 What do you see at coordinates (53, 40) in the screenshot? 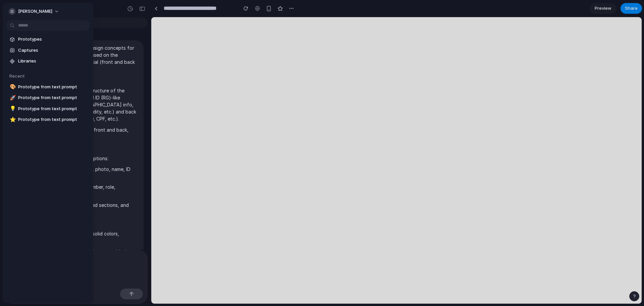
I see `span: Prototypes` at bounding box center [53, 40].